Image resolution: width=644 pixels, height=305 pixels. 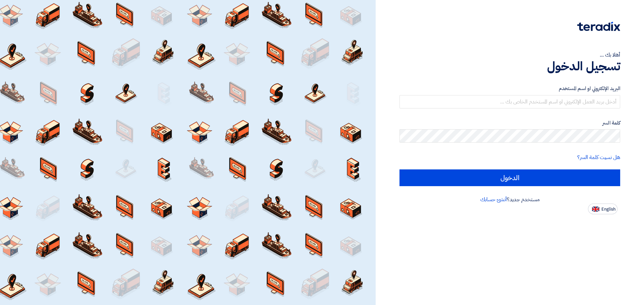 What do you see at coordinates (510, 123) in the screenshot?
I see `label: كلمة السر` at bounding box center [510, 123].